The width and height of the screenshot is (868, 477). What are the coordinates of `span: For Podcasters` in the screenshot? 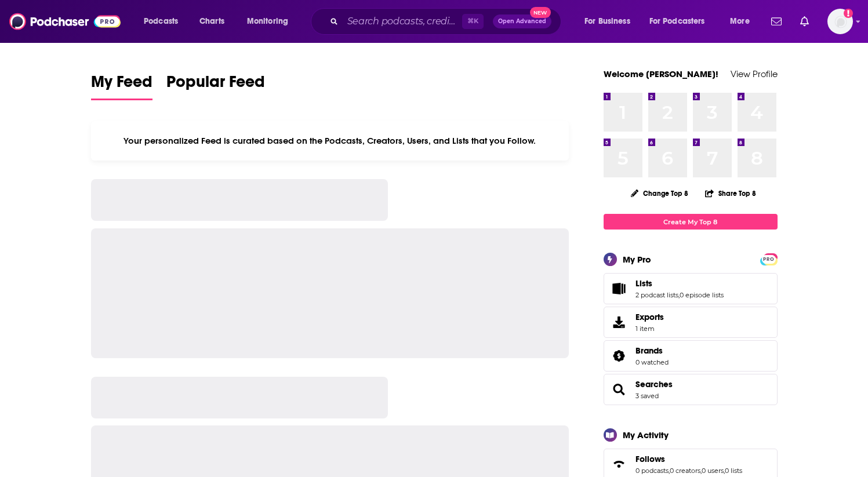 It's located at (677, 22).